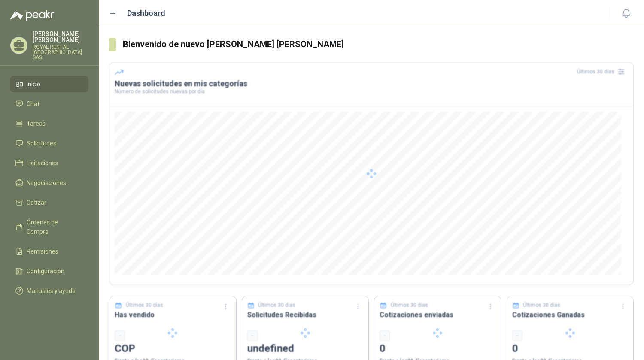 This screenshot has height=360, width=644. What do you see at coordinates (33, 84) in the screenshot?
I see `span: Inicio` at bounding box center [33, 84].